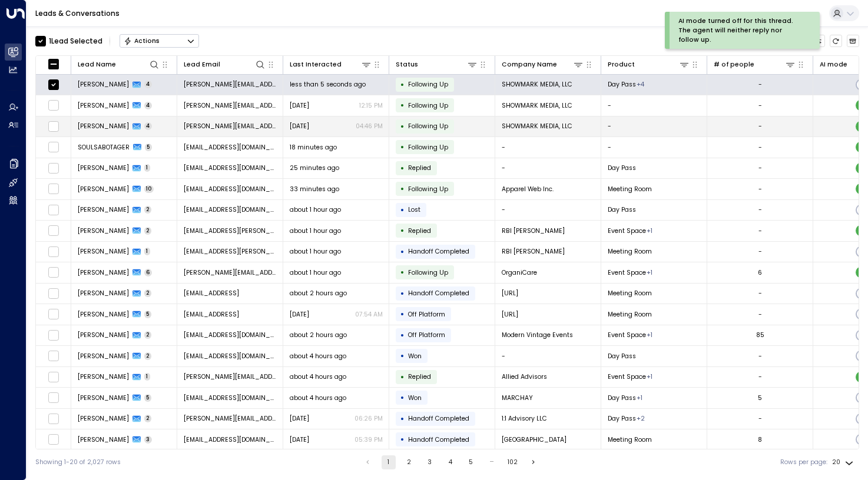 This screenshot has height=480, width=868. What do you see at coordinates (299, 440) in the screenshot?
I see `span: Yesterday` at bounding box center [299, 440].